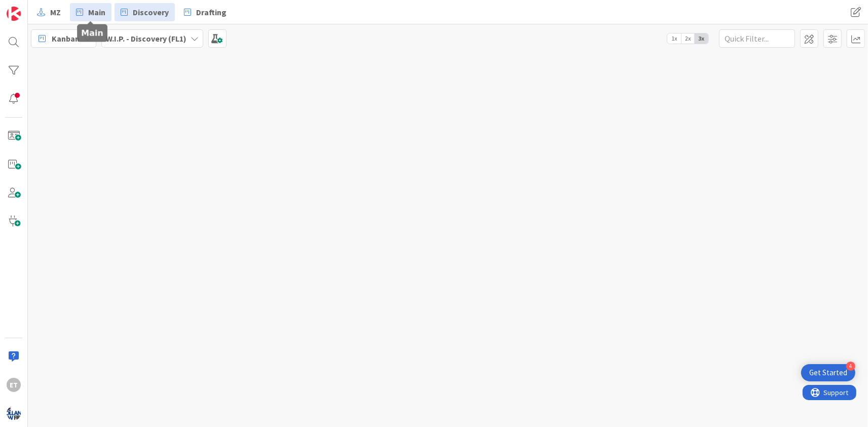 The height and width of the screenshot is (427, 868). What do you see at coordinates (91, 12) in the screenshot?
I see `a: Main` at bounding box center [91, 12].